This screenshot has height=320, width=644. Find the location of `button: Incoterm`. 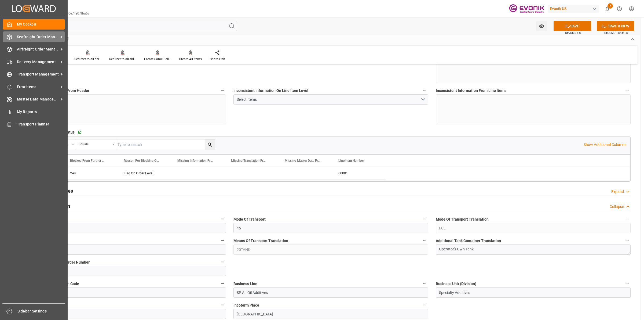

button: Incoterm is located at coordinates (222, 305).